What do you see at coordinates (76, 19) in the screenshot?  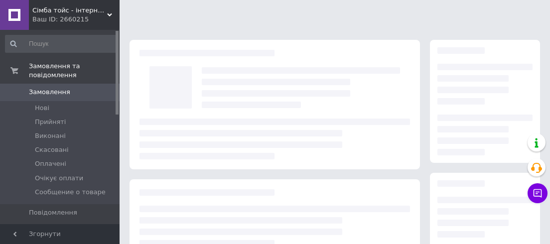 I see `div: Ваш ID: 2660215` at bounding box center [76, 19].